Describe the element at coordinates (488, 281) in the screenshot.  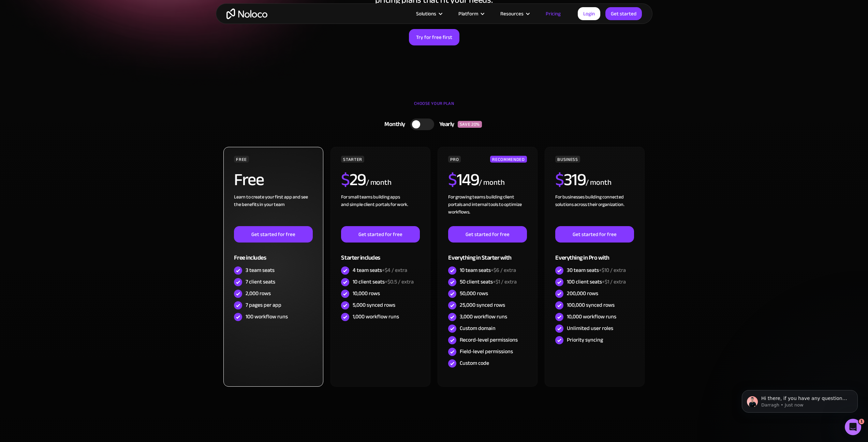
I see `div: 50 client seats` at that location.